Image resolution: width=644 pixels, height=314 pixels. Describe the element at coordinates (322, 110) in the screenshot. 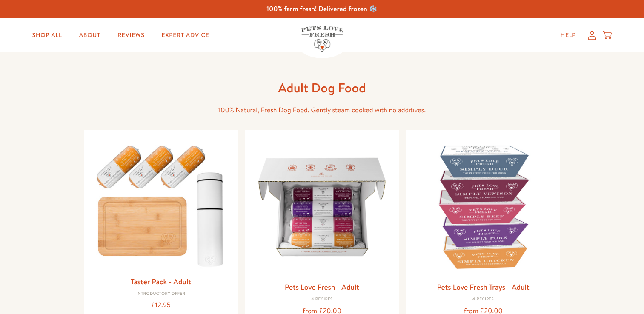

I see `span: 100% Natural, Fresh Dog Food. Gently steam cooked with no additives.` at that location.